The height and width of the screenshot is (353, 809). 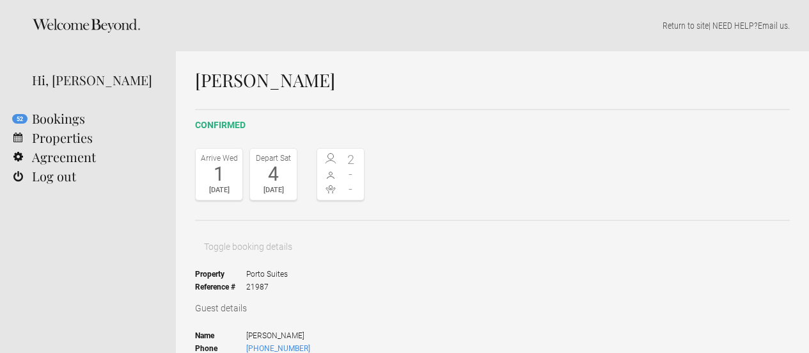 What do you see at coordinates (686, 26) in the screenshot?
I see `a: Return to site` at bounding box center [686, 26].